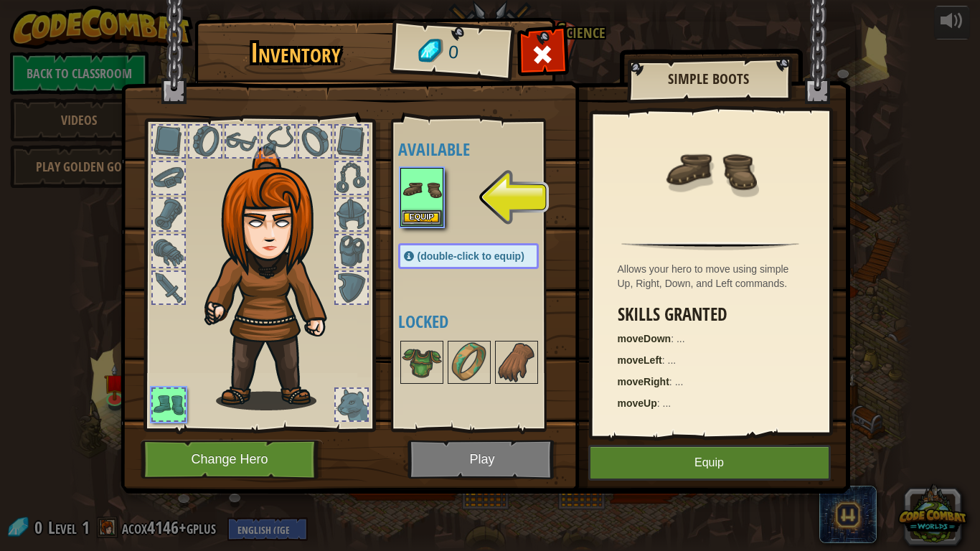 This screenshot has width=980, height=551. What do you see at coordinates (232, 459) in the screenshot?
I see `button: Change Hero` at bounding box center [232, 459].